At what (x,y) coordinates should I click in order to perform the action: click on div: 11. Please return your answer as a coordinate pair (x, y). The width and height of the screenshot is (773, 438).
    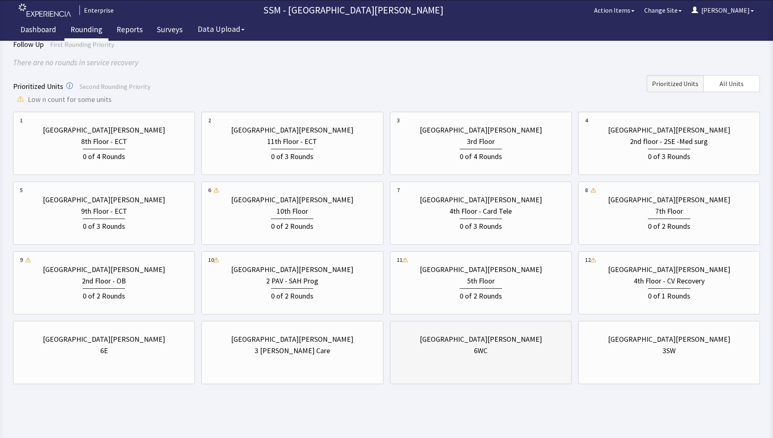
    Looking at the image, I should click on (400, 260).